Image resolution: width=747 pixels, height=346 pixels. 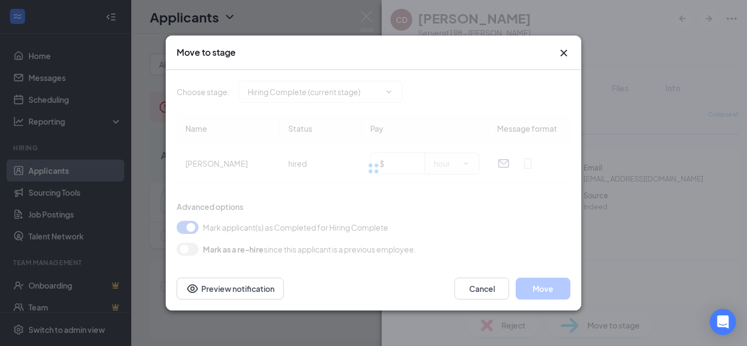 I want to click on button: Close, so click(x=564, y=53).